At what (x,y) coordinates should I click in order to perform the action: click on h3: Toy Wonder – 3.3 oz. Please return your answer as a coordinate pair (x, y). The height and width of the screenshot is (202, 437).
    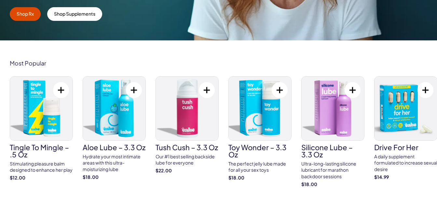
    Looking at the image, I should click on (260, 151).